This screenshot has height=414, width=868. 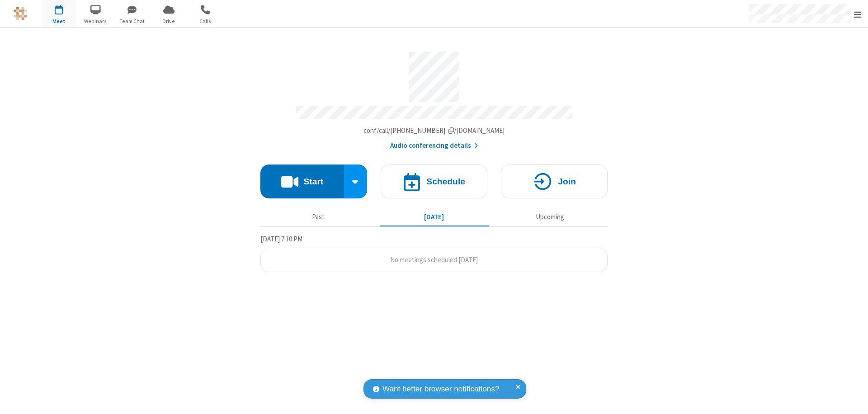 I want to click on button: Start, so click(x=302, y=181).